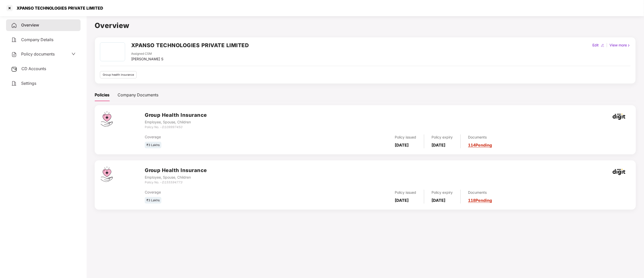 The width and height of the screenshot is (644, 278). I want to click on div: View more, so click(620, 45).